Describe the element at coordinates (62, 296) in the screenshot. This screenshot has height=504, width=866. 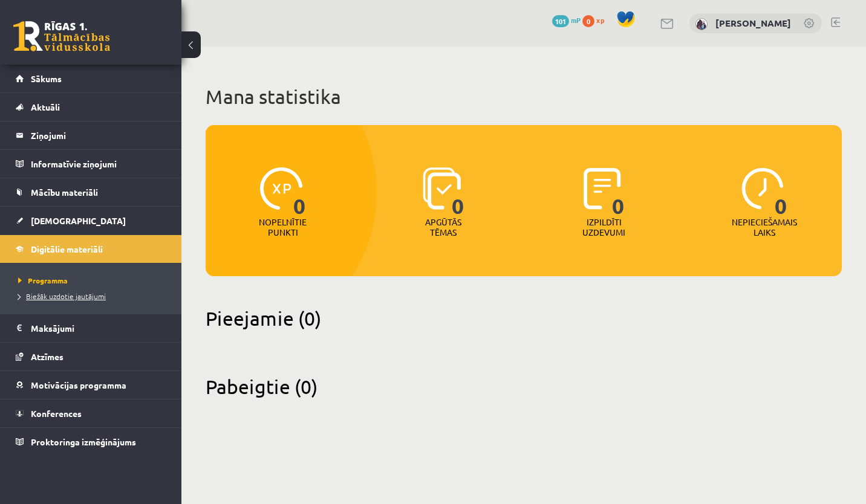
I see `span: Biežāk uzdotie jautājumi` at that location.